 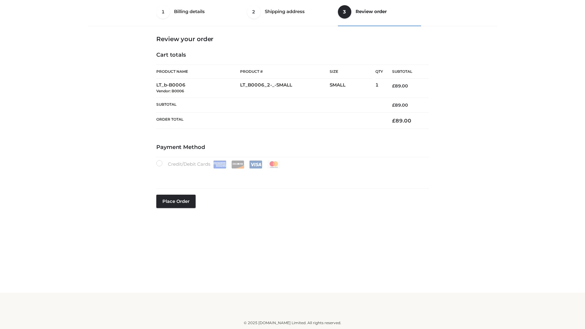 I want to click on h4: Cart totals, so click(x=293, y=55).